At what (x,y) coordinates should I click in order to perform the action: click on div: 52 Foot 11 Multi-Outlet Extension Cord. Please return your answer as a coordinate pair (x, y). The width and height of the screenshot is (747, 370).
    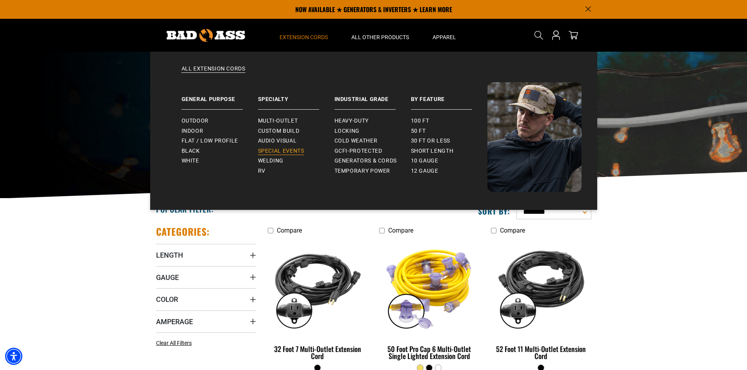
    Looking at the image, I should click on (540, 353).